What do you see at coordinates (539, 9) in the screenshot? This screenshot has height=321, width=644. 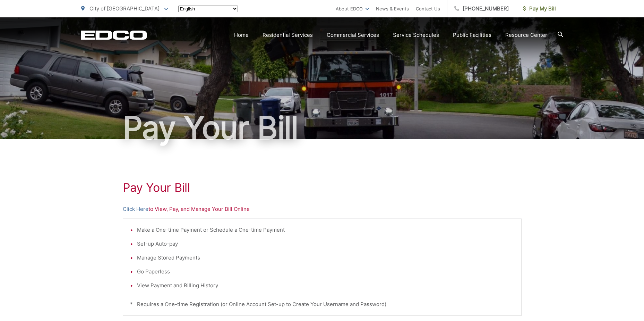 I see `span: Pay My Bill` at bounding box center [539, 9].